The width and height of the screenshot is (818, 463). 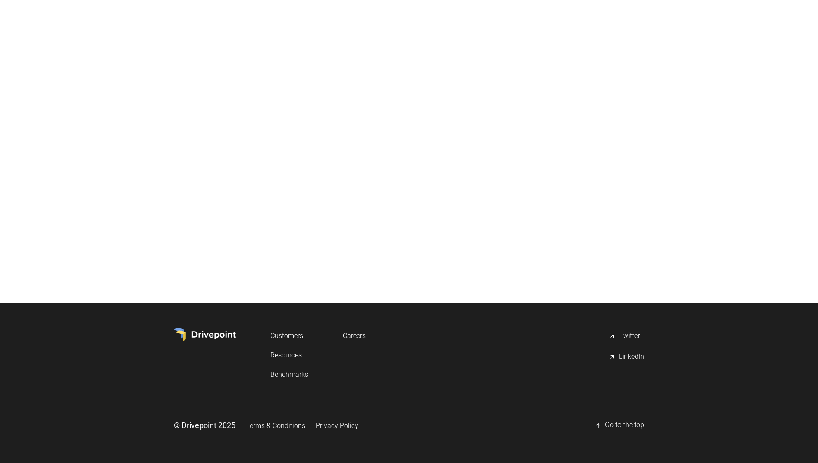 What do you see at coordinates (619, 426) in the screenshot?
I see `a: Go to the top` at bounding box center [619, 426].